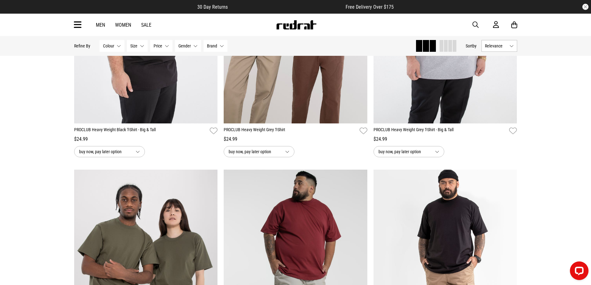  What do you see at coordinates (495, 46) in the screenshot?
I see `span: Relevance` at bounding box center [495, 46].